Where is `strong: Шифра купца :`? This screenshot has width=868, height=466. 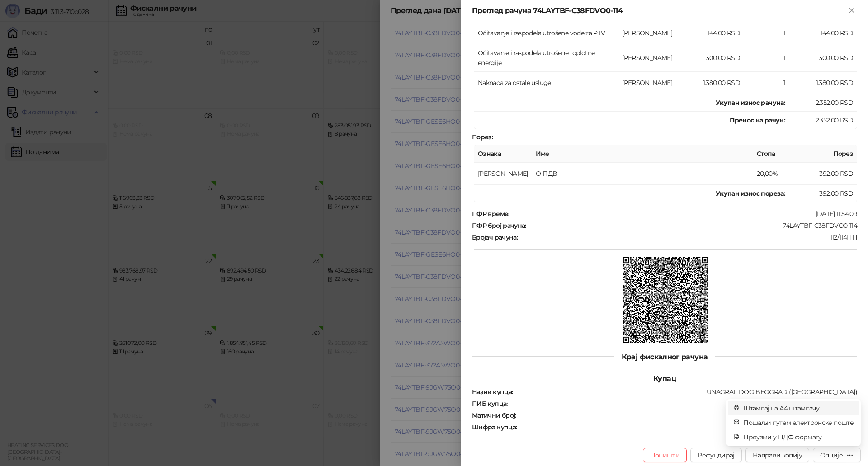
strong: Шифра купца : is located at coordinates (494, 427).